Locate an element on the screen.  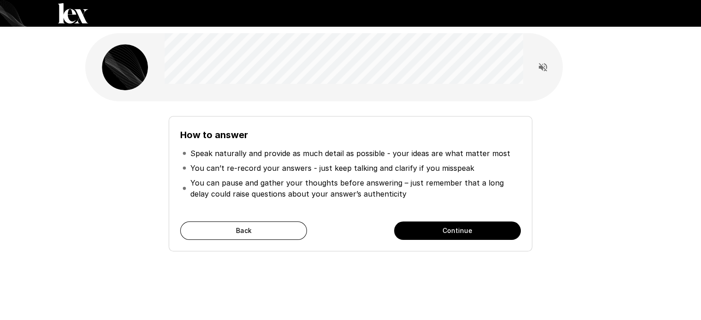
p: Speak naturally and provide as much detail as possible - your ideas are what matter most is located at coordinates (350, 154).